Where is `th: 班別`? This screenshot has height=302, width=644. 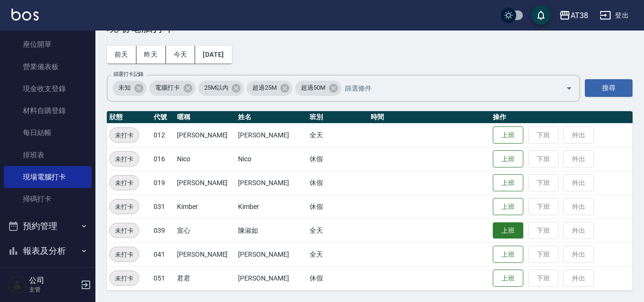
th: 班別 is located at coordinates (338, 117).